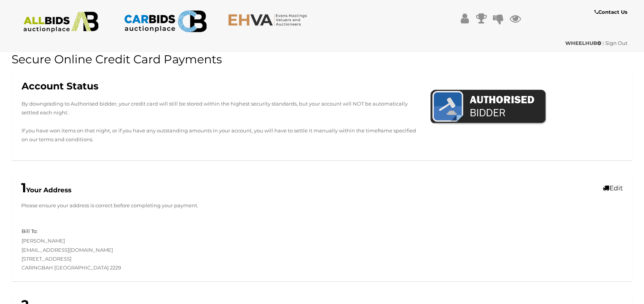 This screenshot has width=644, height=304. I want to click on b: Your Address, so click(46, 190).